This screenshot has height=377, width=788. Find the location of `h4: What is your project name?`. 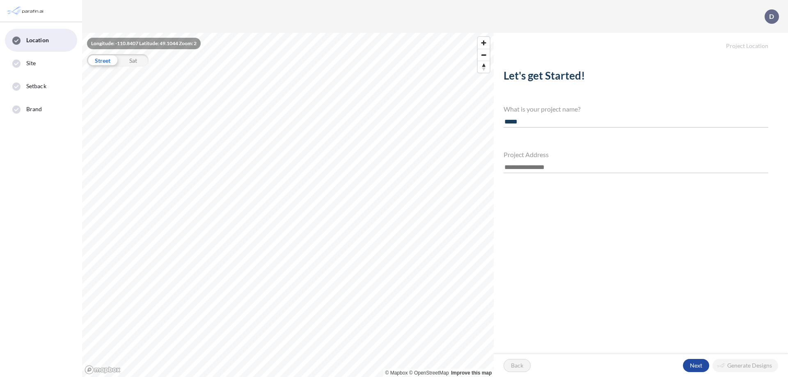

h4: What is your project name? is located at coordinates (635, 109).